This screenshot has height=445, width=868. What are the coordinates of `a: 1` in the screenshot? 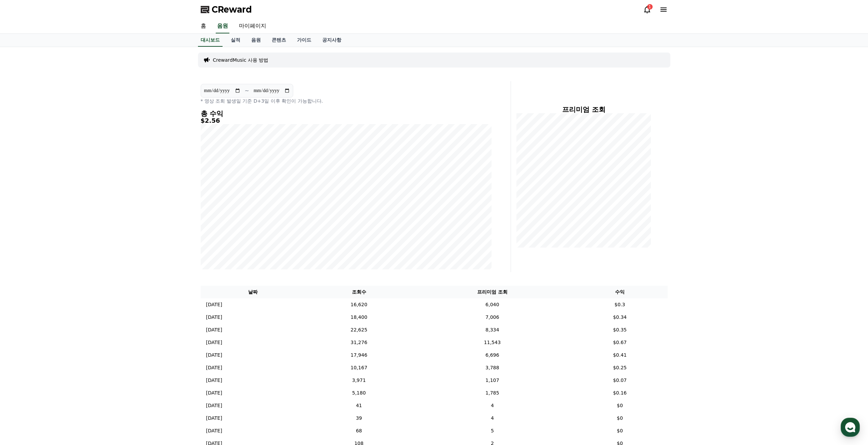 It's located at (647, 9).